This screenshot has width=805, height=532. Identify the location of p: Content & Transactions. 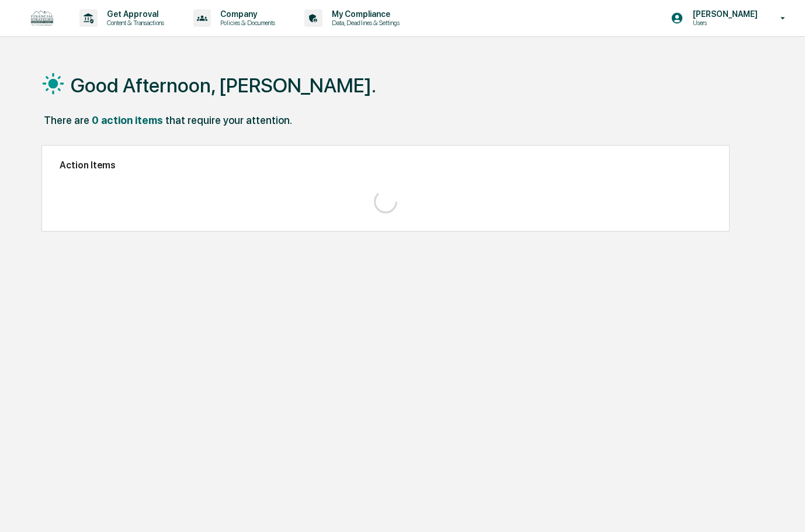
(134, 23).